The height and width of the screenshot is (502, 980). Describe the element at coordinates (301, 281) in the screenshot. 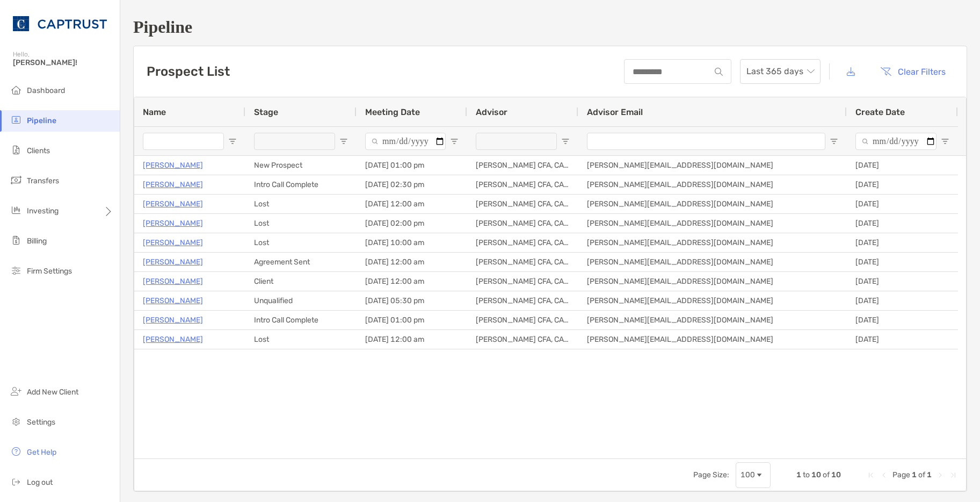

I see `div: Client` at that location.